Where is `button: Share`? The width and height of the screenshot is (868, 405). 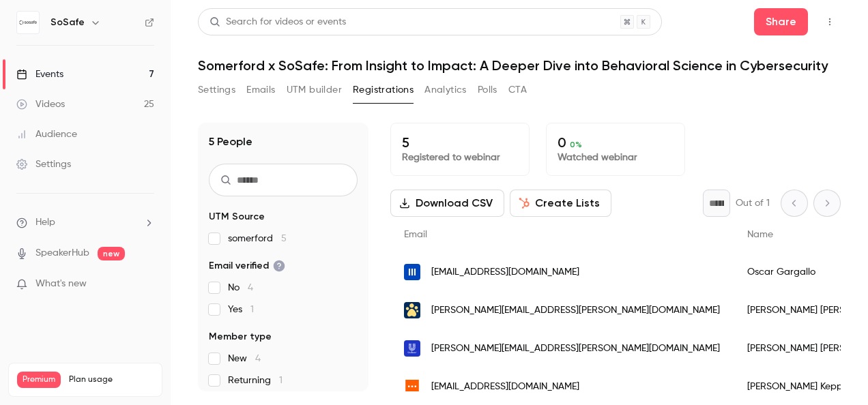 button: Share is located at coordinates (781, 22).